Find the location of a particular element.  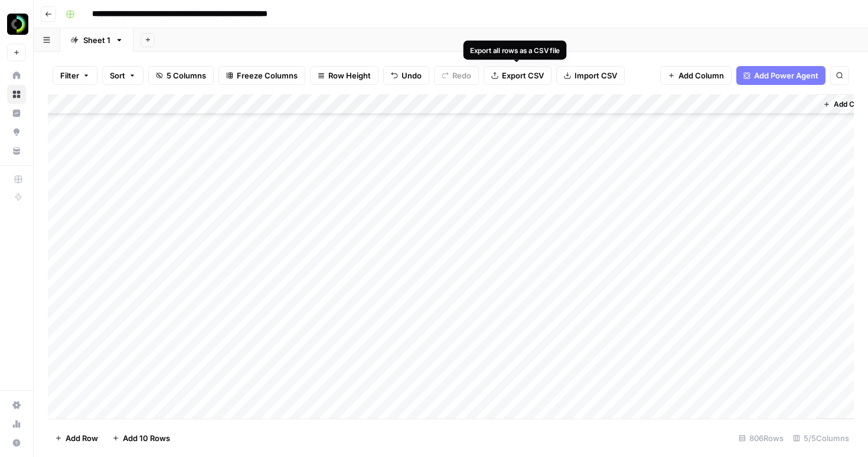

button: Row Height is located at coordinates (345, 75).